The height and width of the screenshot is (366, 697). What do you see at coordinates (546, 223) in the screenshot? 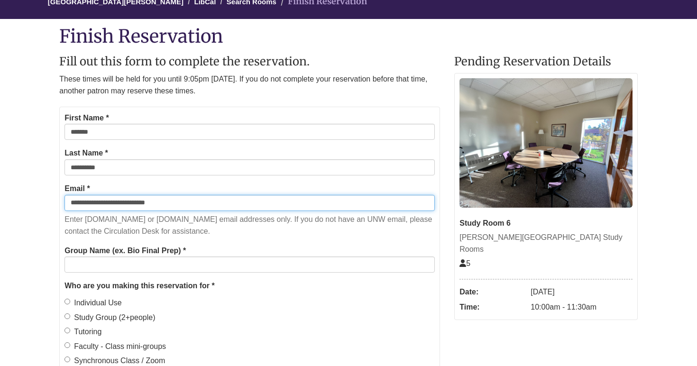
I see `div: Study Room 6` at bounding box center [546, 223].